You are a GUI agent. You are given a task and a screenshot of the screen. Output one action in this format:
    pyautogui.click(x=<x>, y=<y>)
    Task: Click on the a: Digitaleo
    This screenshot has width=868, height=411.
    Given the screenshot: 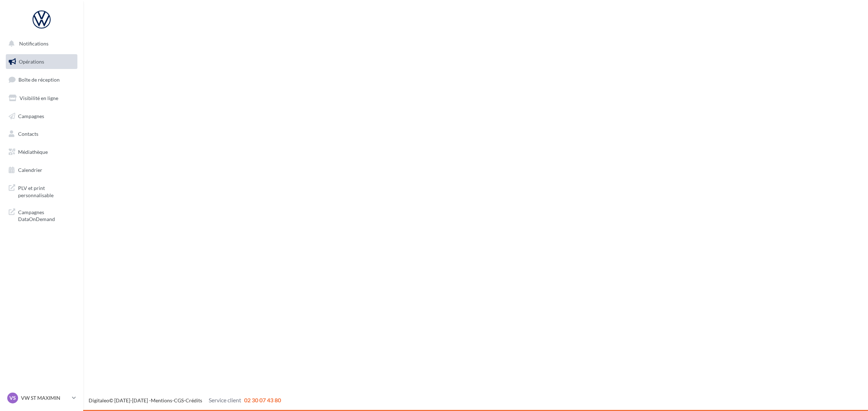 What is the action you would take?
    pyautogui.click(x=99, y=400)
    